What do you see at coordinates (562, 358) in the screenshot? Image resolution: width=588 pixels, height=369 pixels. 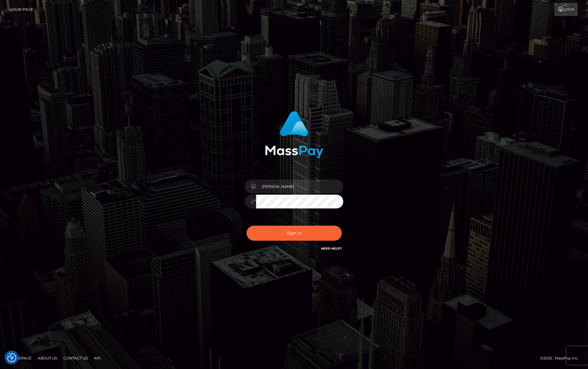 I see `div: © 2025 , MassPay Inc.` at bounding box center [562, 358].